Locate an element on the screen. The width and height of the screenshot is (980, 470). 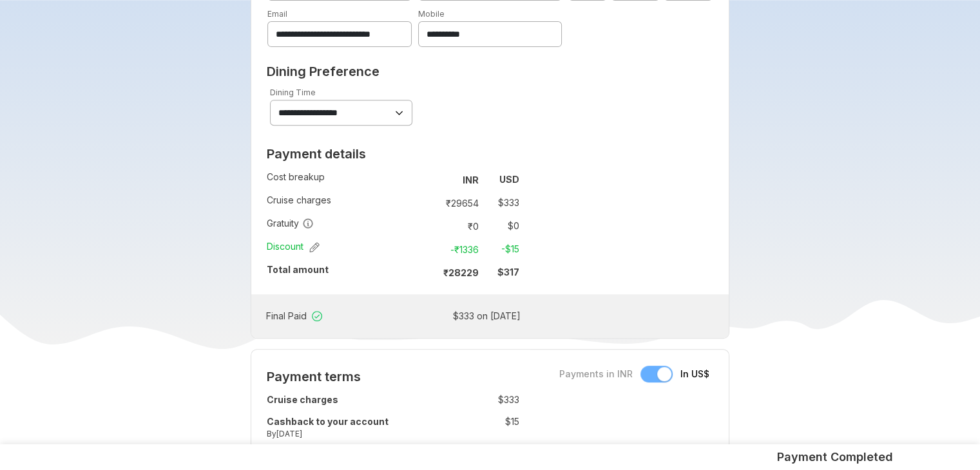
strong: INR is located at coordinates (470, 180).